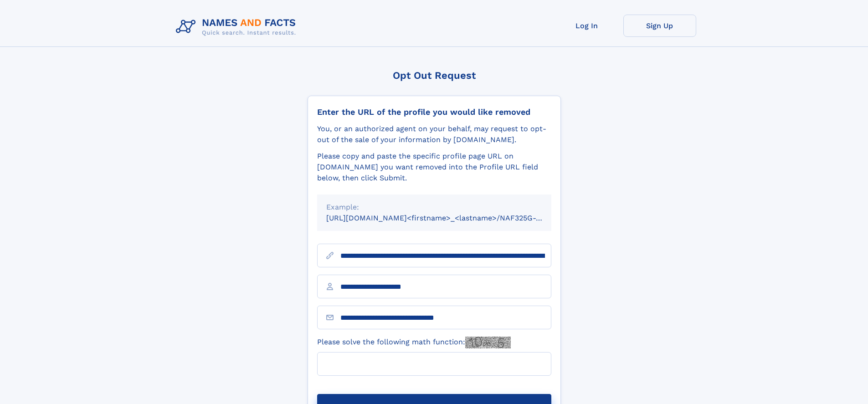  What do you see at coordinates (586, 26) in the screenshot?
I see `a: Log In` at bounding box center [586, 26].